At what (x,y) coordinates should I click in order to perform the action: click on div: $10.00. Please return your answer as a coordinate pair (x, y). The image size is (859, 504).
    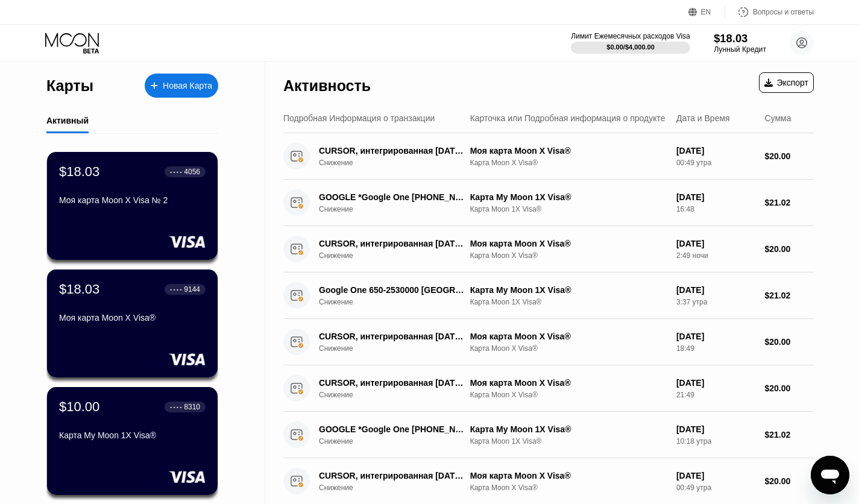
    Looking at the image, I should click on (79, 407).